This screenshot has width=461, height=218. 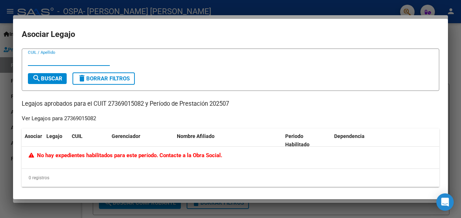 What do you see at coordinates (385, 141) in the screenshot?
I see `datatable-header-cell: Dependencia` at bounding box center [385, 141].